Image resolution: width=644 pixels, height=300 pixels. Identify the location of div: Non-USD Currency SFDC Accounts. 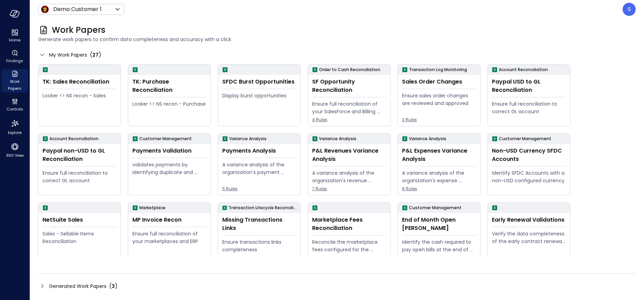
(529, 155).